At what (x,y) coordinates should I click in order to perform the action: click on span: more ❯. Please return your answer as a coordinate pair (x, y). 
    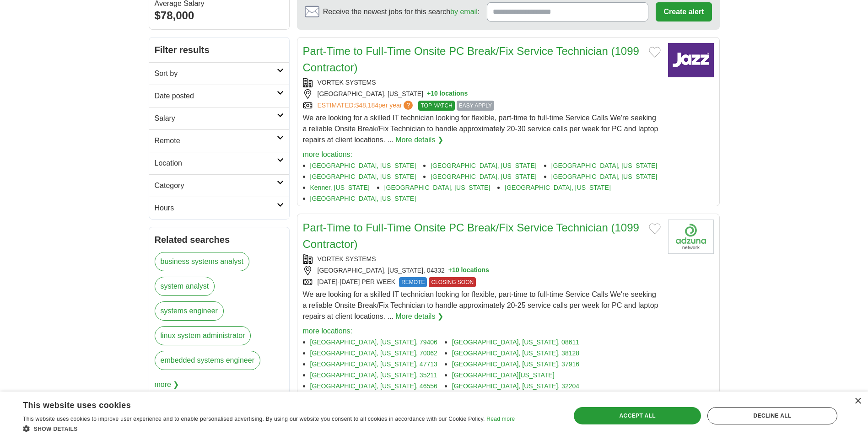
    Looking at the image, I should click on (167, 384).